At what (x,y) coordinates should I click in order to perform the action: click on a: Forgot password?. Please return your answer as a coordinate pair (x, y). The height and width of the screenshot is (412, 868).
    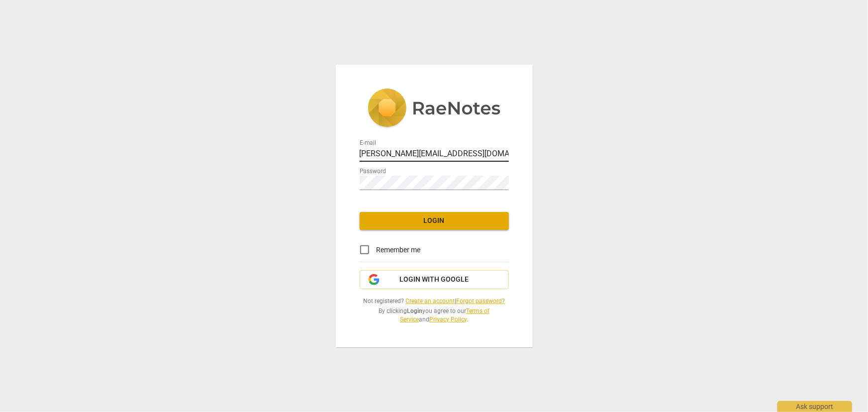
    Looking at the image, I should click on (480, 301).